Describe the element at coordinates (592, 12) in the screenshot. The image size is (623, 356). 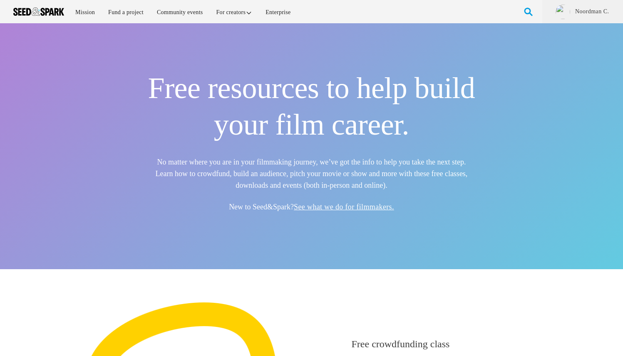
I see `a: Noordman C.` at that location.